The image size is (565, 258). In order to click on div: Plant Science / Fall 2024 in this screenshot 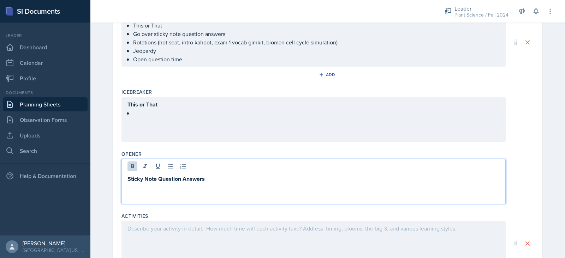, I will do `click(481, 15)`.